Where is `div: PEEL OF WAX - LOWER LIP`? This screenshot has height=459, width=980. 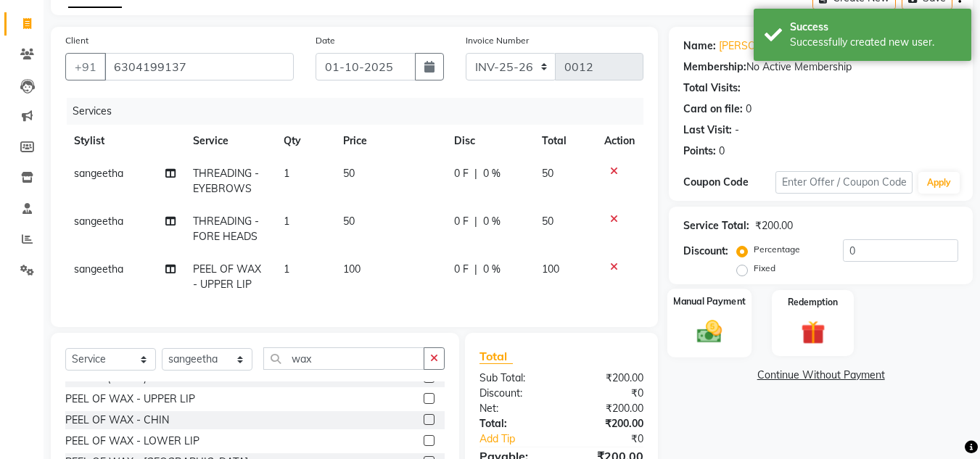 div: PEEL OF WAX - LOWER LIP is located at coordinates (132, 441).